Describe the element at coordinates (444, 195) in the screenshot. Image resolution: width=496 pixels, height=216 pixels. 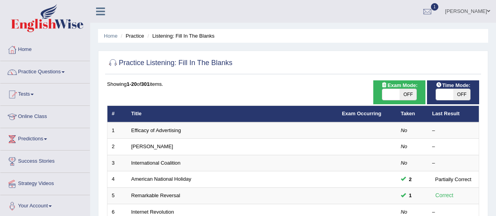
I see `div: Correct` at that location.